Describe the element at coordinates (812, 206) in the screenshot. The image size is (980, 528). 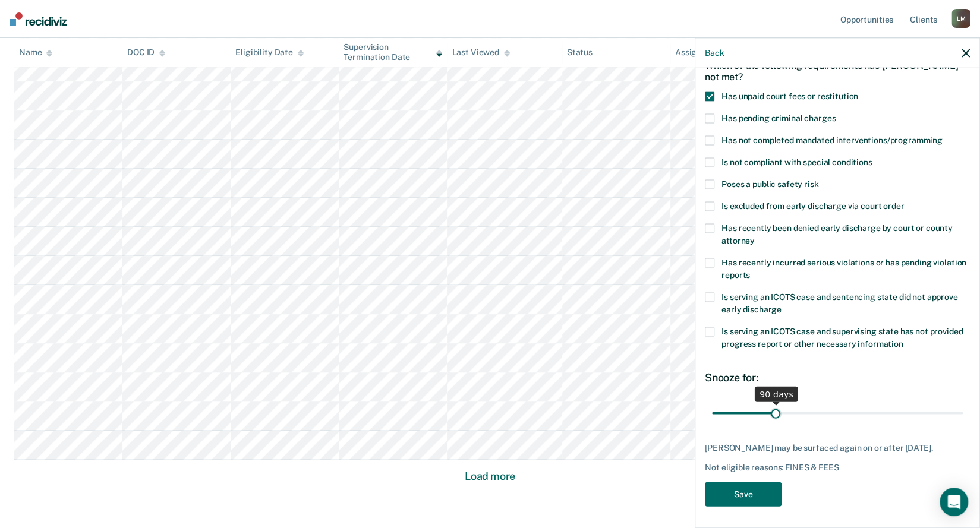
I see `span: Is excluded from early discharge via court order` at that location.